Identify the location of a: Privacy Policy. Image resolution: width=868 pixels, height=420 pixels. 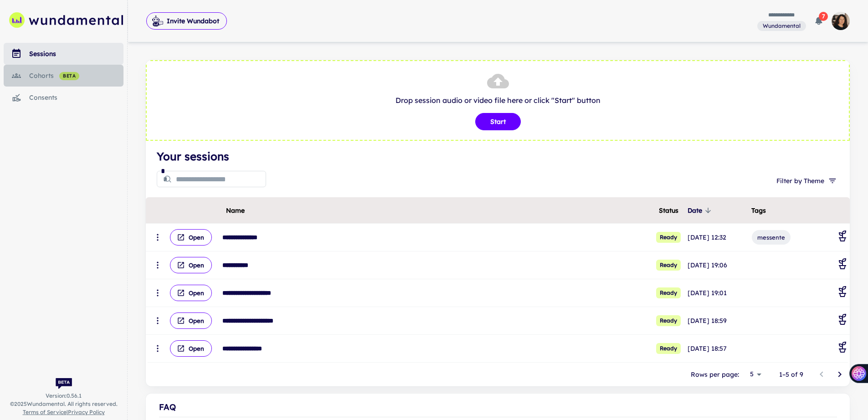
(86, 412).